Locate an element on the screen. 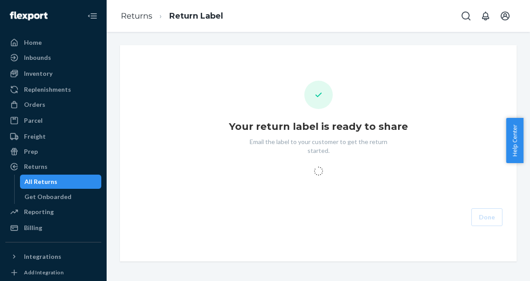 The image size is (530, 281). div: Parcel is located at coordinates (33, 121).